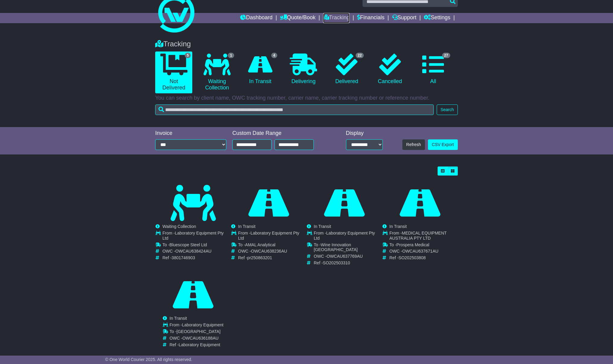 This screenshot has width=613, height=364. I want to click on span: 3801746903, so click(183, 257).